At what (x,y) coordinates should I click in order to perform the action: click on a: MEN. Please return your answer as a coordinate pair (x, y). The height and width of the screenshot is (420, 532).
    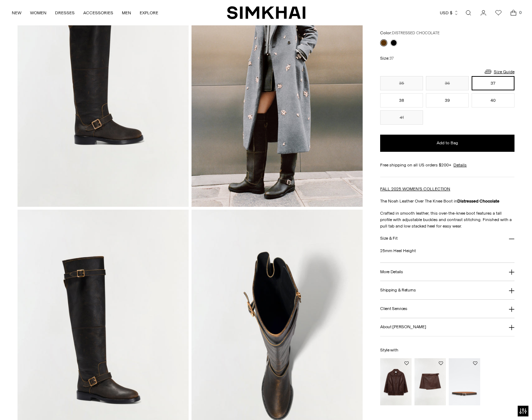
    Looking at the image, I should click on (126, 13).